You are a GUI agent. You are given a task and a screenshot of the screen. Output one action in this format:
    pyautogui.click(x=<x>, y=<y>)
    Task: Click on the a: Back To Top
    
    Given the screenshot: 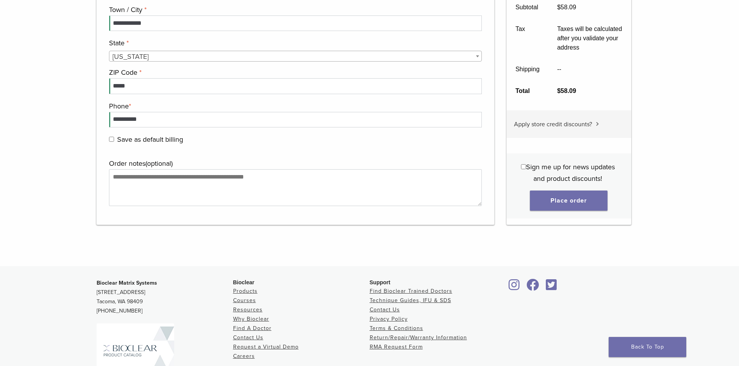 What is the action you would take?
    pyautogui.click(x=647, y=347)
    